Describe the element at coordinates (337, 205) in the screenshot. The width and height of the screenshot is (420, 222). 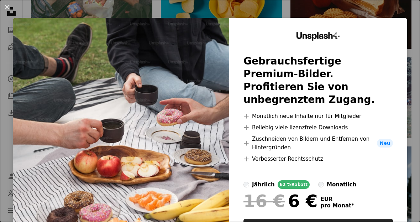
I see `span: pro Monat *` at that location.